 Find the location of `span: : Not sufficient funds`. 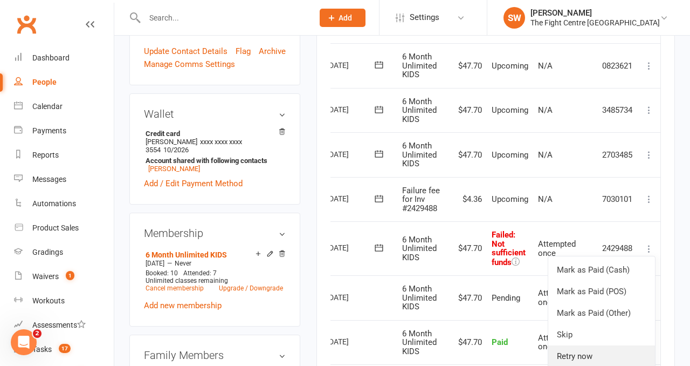

span: : Not sufficient funds is located at coordinates (509, 248).